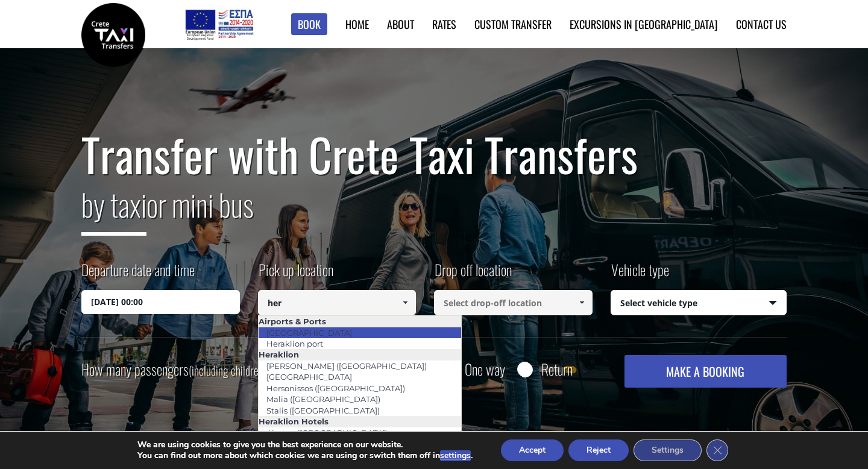  I want to click on p: You can find out more about which cookies we are using or switch them off in ., so click(305, 456).